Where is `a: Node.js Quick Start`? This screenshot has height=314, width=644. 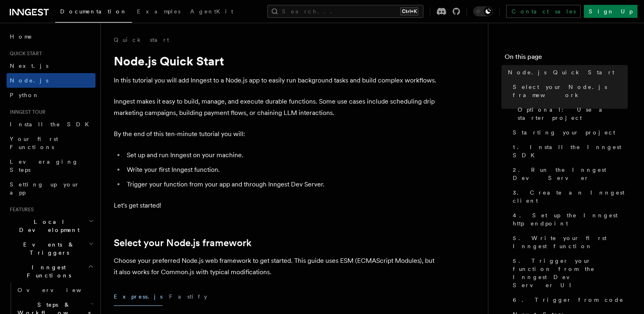 a: Node.js Quick Start is located at coordinates (566, 72).